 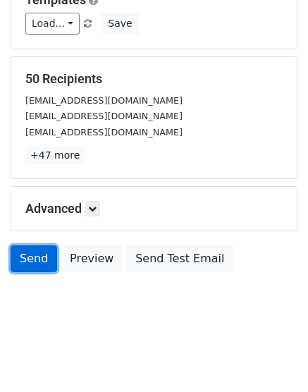 What do you see at coordinates (154, 79) in the screenshot?
I see `h5: 50 Recipients` at bounding box center [154, 79].